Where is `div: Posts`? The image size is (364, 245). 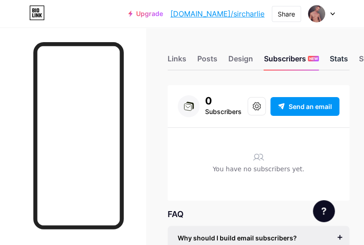 div: Posts is located at coordinates (208, 61).